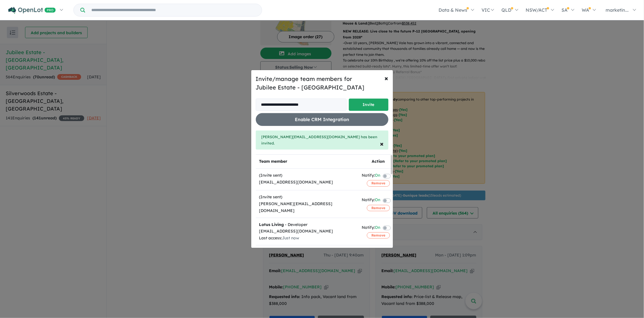 The height and width of the screenshot is (318, 644). What do you see at coordinates (307, 238) in the screenshot?
I see `div: Last access:` at bounding box center [307, 238].